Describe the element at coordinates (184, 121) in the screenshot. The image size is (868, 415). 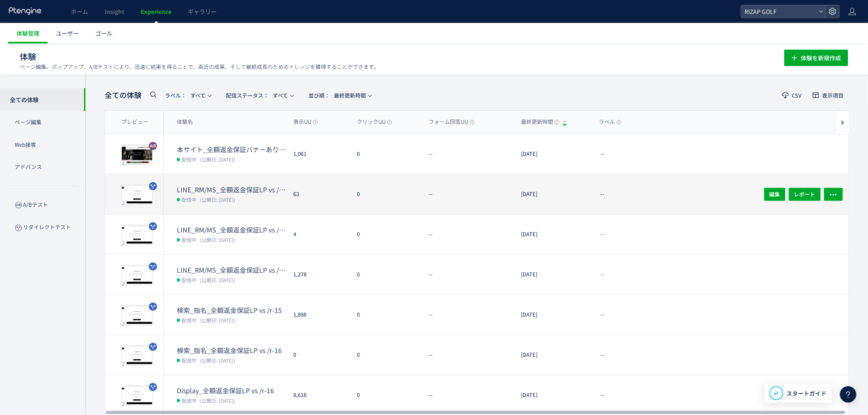
I see `span: 体験名` at that location.